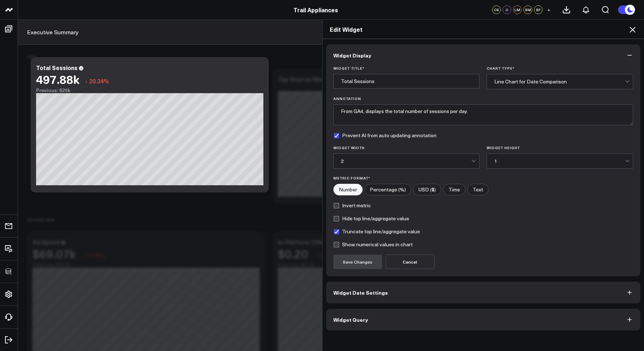 The image size is (644, 351). I want to click on div: SM, so click(528, 10).